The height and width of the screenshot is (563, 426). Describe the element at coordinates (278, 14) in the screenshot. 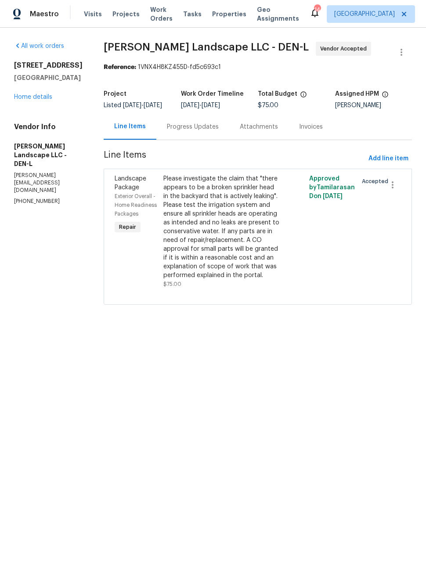

I see `span: Geo Assignments` at that location.